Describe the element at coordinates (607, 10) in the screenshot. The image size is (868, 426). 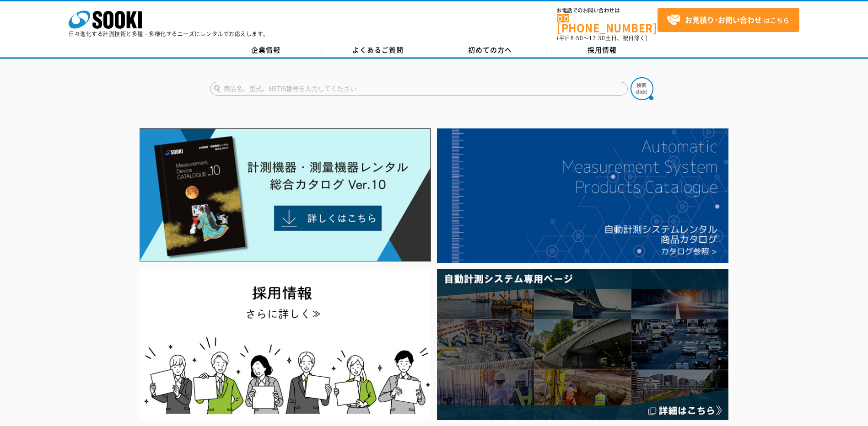
I see `span: お電話でのお問い合わせは` at that location.